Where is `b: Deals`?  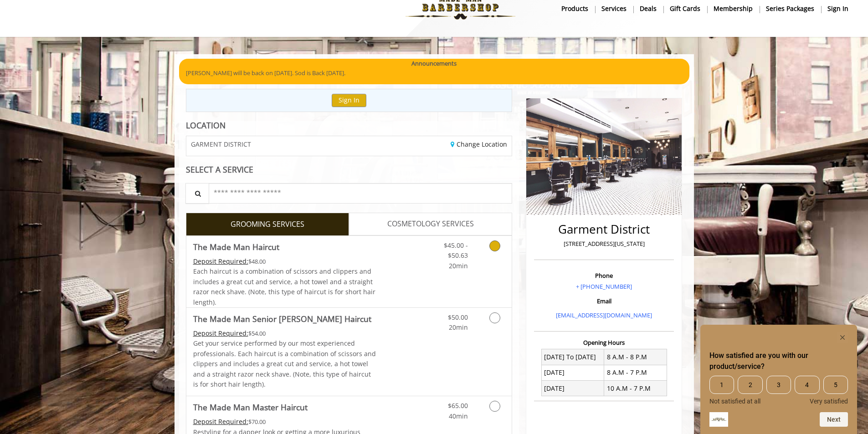 b: Deals is located at coordinates (648, 9).